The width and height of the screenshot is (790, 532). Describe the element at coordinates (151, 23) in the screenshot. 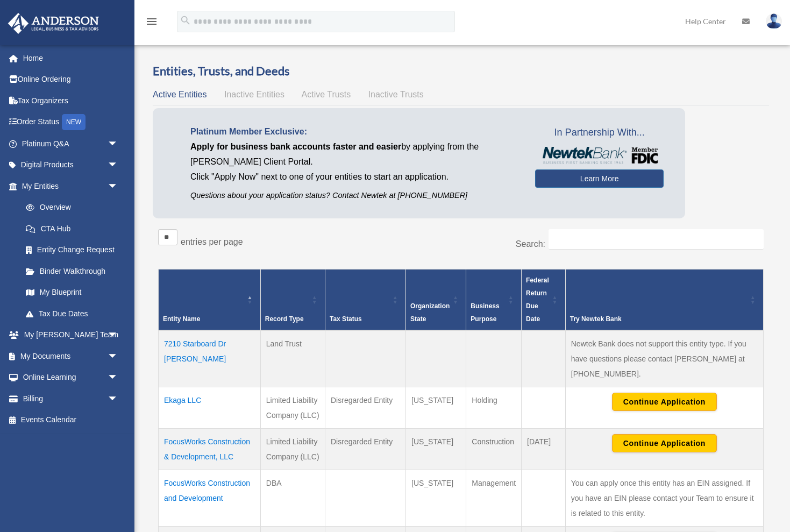

I see `a: menu` at that location.